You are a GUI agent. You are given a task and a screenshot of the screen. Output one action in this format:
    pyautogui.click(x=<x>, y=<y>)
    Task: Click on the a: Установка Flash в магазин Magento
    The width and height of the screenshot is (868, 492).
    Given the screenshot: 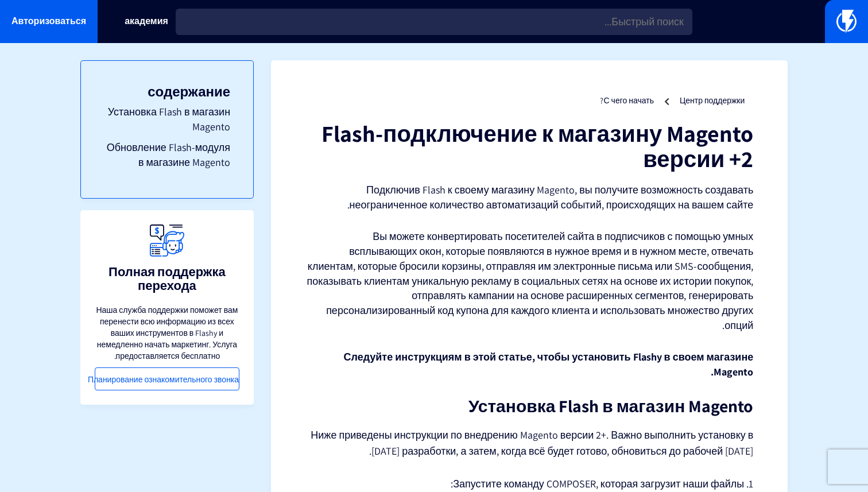 What is the action you would take?
    pyautogui.click(x=167, y=119)
    